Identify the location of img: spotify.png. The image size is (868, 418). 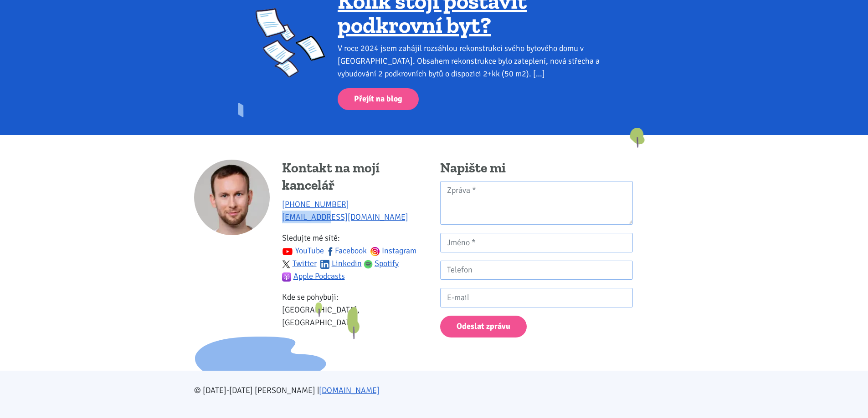
(368, 264).